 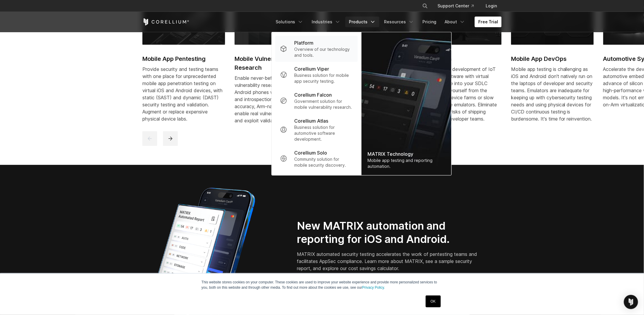 What do you see at coordinates (323, 105) in the screenshot?
I see `p: Government solution for mobile vulnerability research.` at bounding box center [323, 105].